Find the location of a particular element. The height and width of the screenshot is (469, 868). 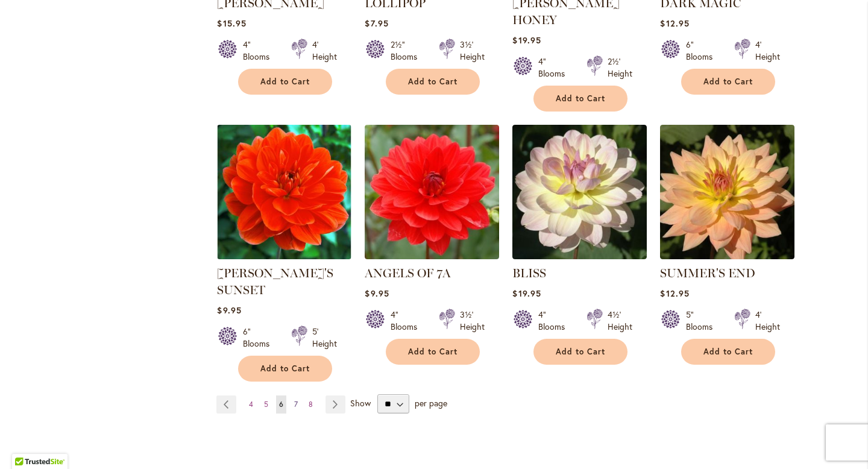

div: 2½' Height is located at coordinates (619, 67).